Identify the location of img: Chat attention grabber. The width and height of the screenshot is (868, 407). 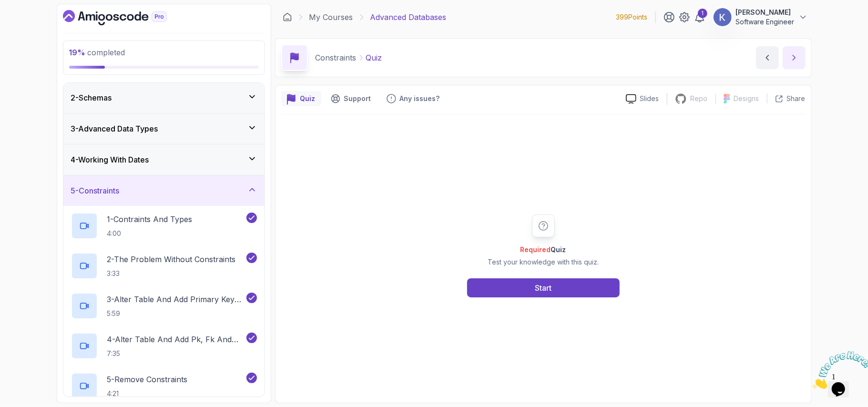
(33, 23).